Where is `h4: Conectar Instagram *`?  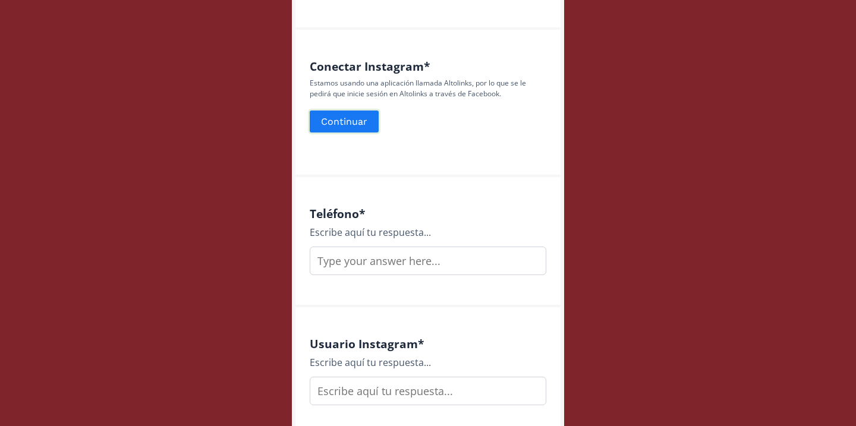 h4: Conectar Instagram * is located at coordinates (428, 66).